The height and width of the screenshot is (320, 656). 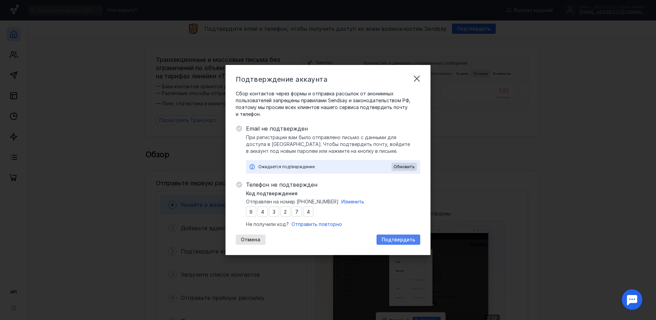 What do you see at coordinates (352, 201) in the screenshot?
I see `span: Изменить` at bounding box center [352, 201].